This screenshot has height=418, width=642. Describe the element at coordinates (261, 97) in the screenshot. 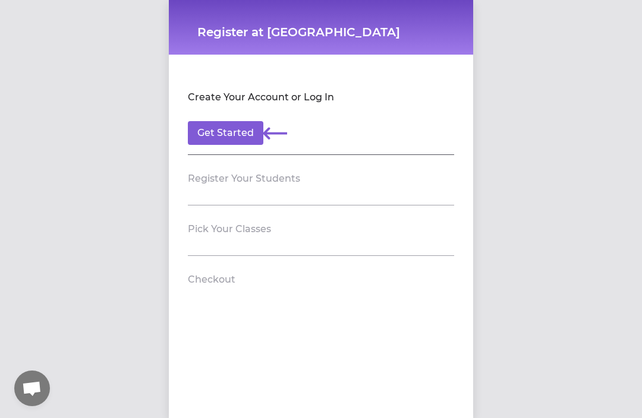

I see `h2: Create Your Account or Log In` at that location.